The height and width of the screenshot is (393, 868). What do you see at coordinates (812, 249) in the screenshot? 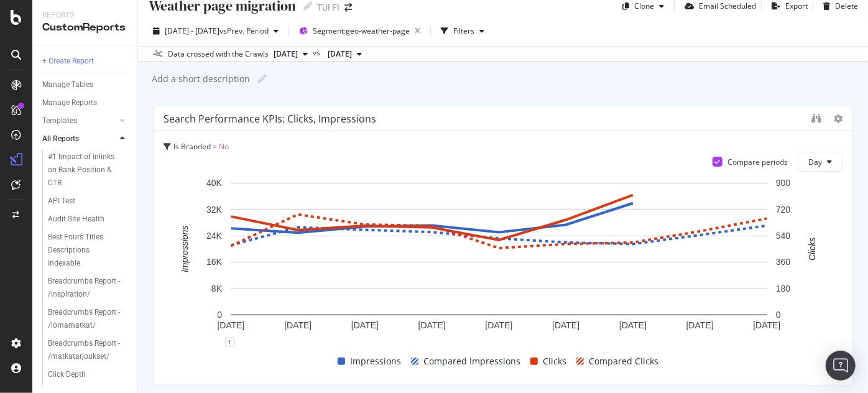
I see `text: Clicks` at bounding box center [812, 249].